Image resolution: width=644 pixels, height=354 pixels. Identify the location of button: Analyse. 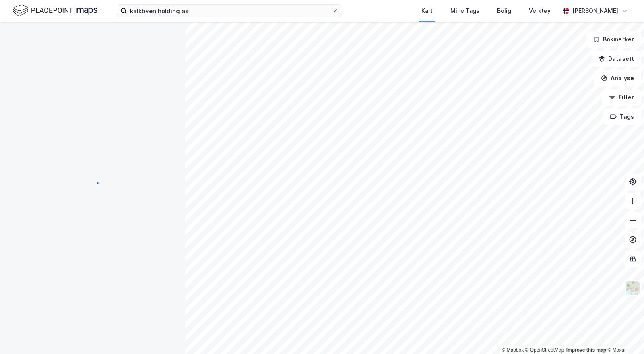
(617, 78).